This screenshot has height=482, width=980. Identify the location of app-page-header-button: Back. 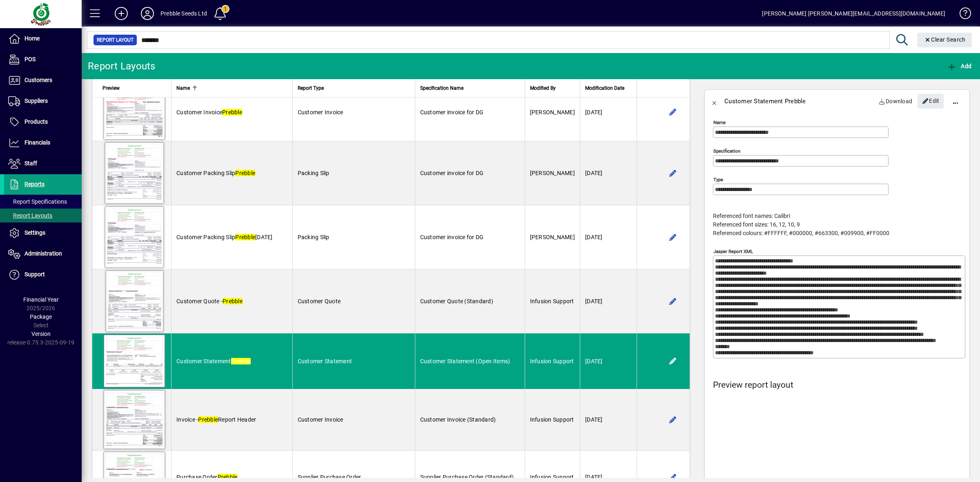
(715, 102).